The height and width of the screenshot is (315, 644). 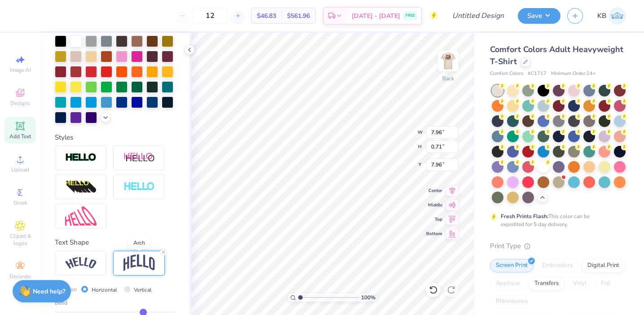 I want to click on span: FREE, so click(x=410, y=16).